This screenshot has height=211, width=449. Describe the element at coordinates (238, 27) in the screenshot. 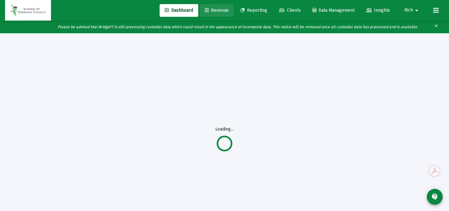

I see `i: Please be advised that BridgeFT is still processing custodial data which could result in the appe...` at that location.